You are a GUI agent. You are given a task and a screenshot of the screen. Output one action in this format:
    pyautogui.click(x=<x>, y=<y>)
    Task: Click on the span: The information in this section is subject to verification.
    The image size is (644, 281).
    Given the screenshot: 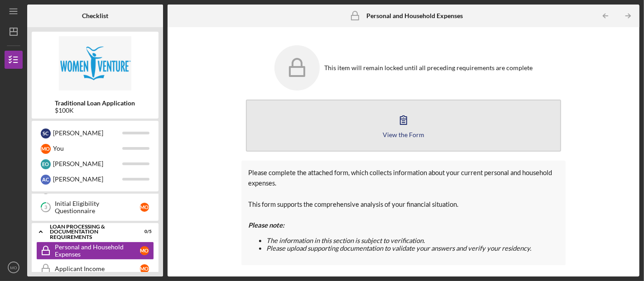 What is the action you would take?
    pyautogui.click(x=346, y=240)
    